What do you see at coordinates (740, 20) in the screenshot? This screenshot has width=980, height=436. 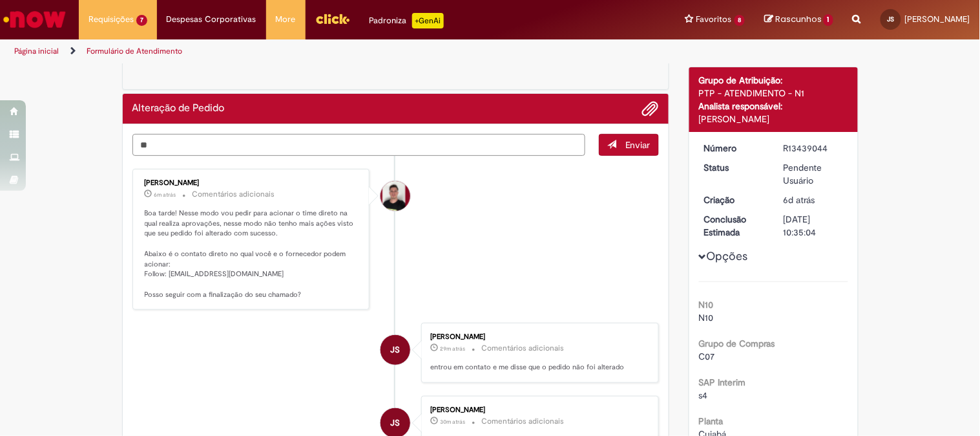 I see `span: 8` at bounding box center [740, 20].